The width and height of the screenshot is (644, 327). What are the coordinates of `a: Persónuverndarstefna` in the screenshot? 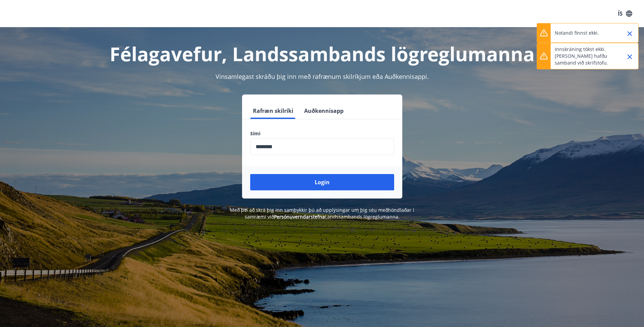 It's located at (299, 217).